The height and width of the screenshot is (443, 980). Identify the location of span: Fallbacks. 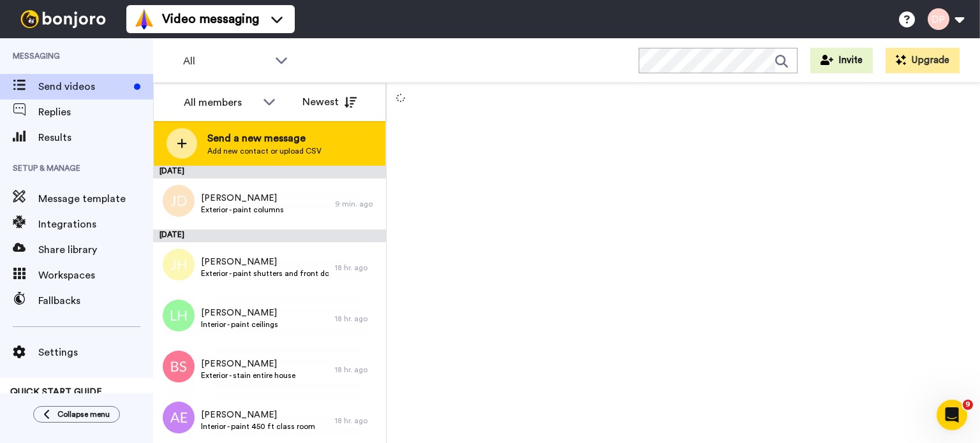
(96, 301).